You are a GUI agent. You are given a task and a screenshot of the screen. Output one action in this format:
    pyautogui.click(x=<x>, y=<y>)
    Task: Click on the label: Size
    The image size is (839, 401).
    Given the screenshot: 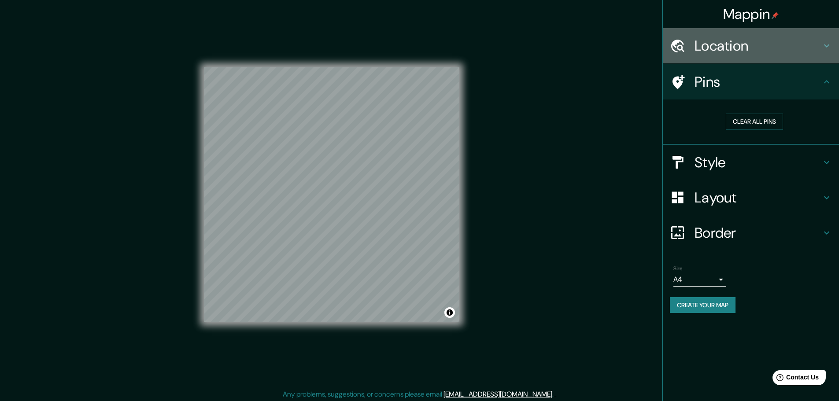 What is the action you would take?
    pyautogui.click(x=678, y=268)
    